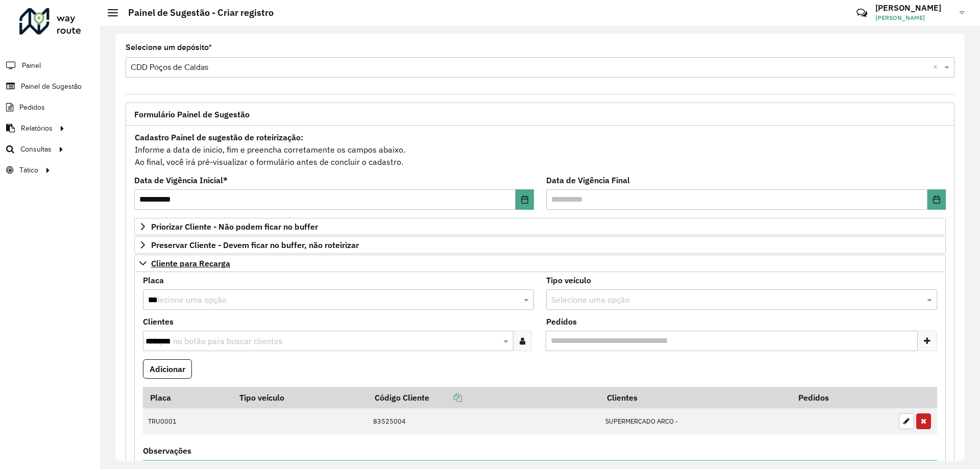  I want to click on td: 83525004, so click(484, 422).